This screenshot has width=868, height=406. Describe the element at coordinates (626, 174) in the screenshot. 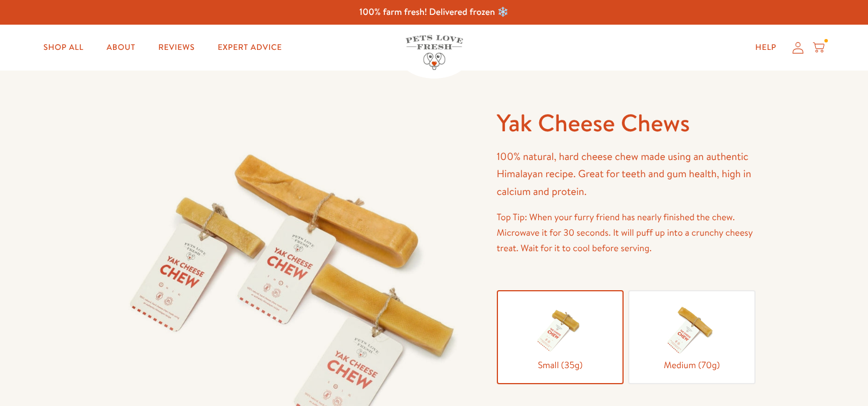

I see `p: 100% natural, hard cheese chew made using an authentic Himalayan recipe. Great for teeth and gum ...` at that location.